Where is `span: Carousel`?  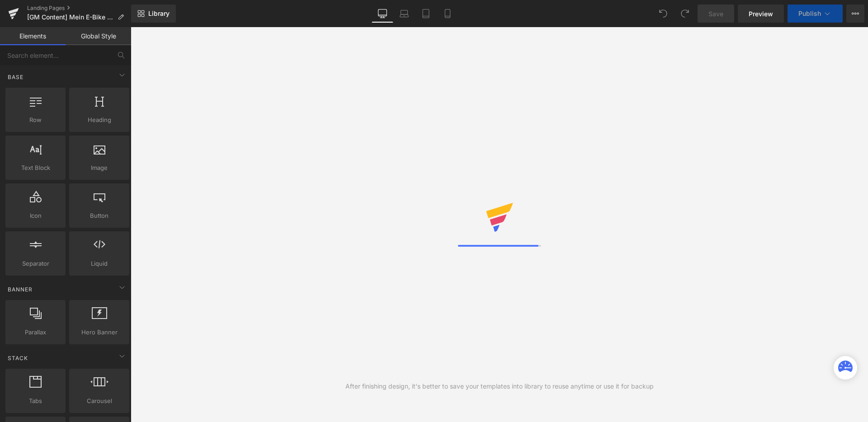
span: Carousel is located at coordinates (99, 401).